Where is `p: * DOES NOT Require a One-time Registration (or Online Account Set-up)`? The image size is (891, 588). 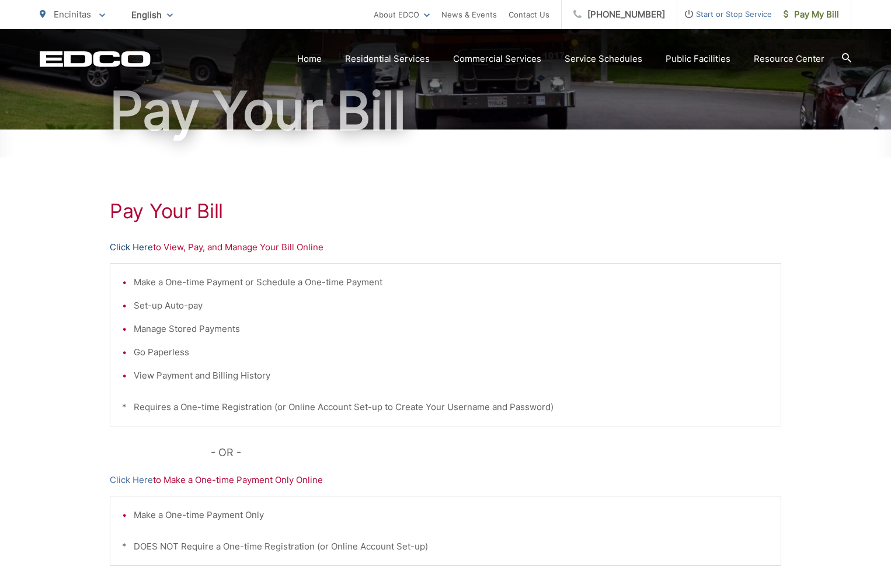
p: * DOES NOT Require a One-time Registration (or Online Account Set-up) is located at coordinates (445, 547).